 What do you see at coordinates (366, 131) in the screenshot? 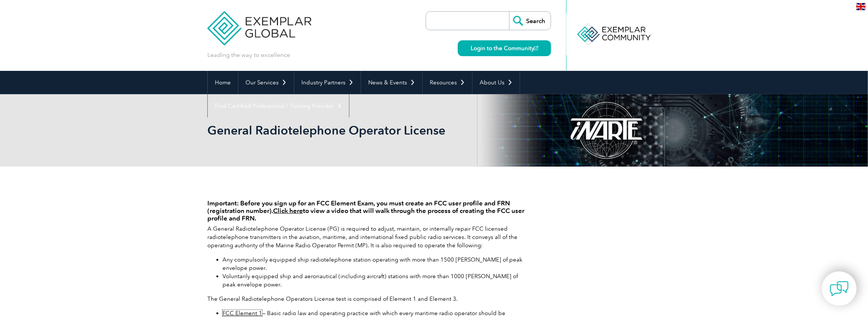
I see `h2: General Radiotelephone Operator License` at bounding box center [366, 131].